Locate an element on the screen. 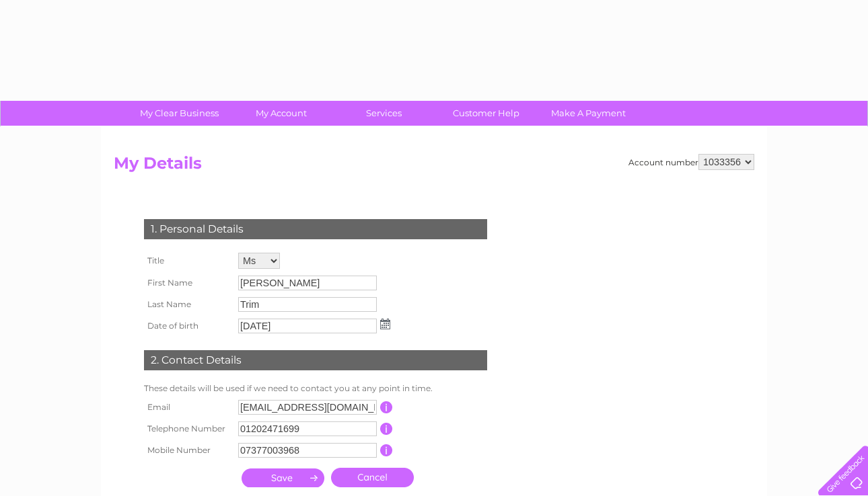 This screenshot has height=496, width=868. th: Mobile Number is located at coordinates (188, 450).